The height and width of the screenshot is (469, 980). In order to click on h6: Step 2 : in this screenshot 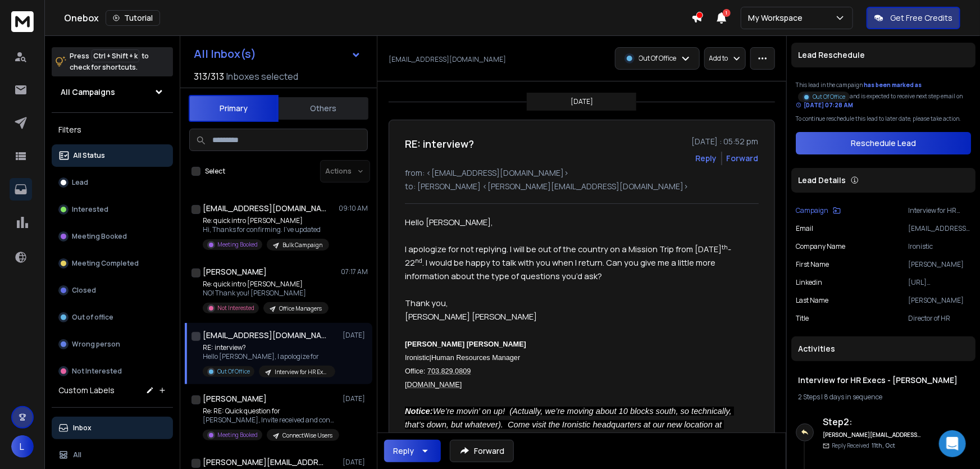, I will do `click(872, 422)`.